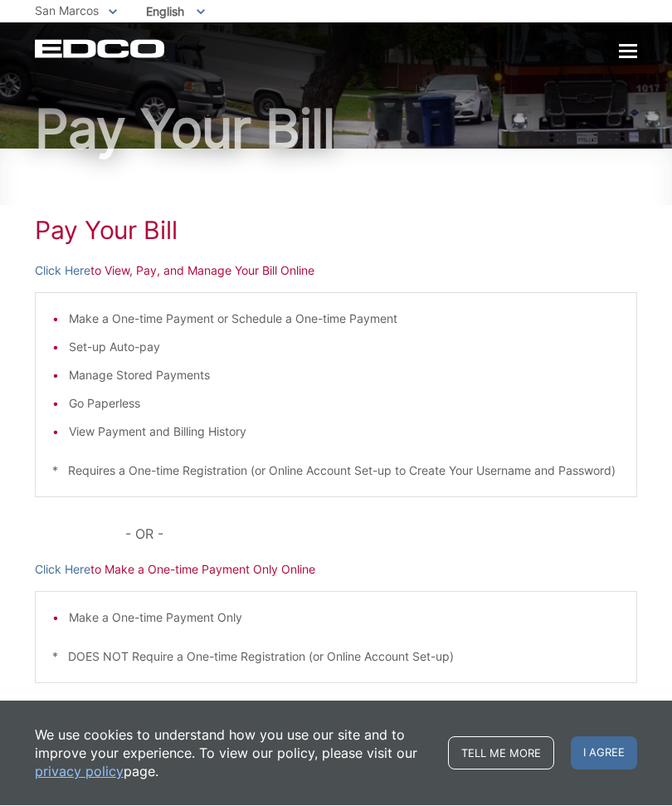 The image size is (672, 806). I want to click on p: * Requires a One-time Registration (or Online Account Set-up to Create Your Username and Password), so click(336, 472).